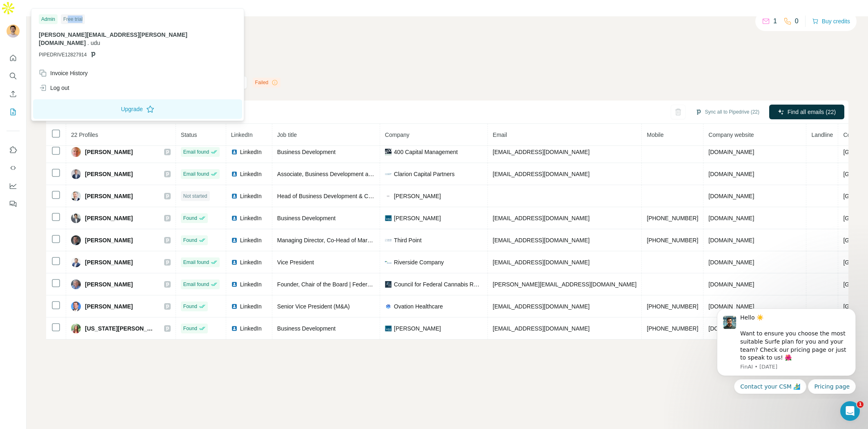  Describe the element at coordinates (90, 66) in the screenshot. I see `p: Message from FinAI, sent 4d ago` at that location.